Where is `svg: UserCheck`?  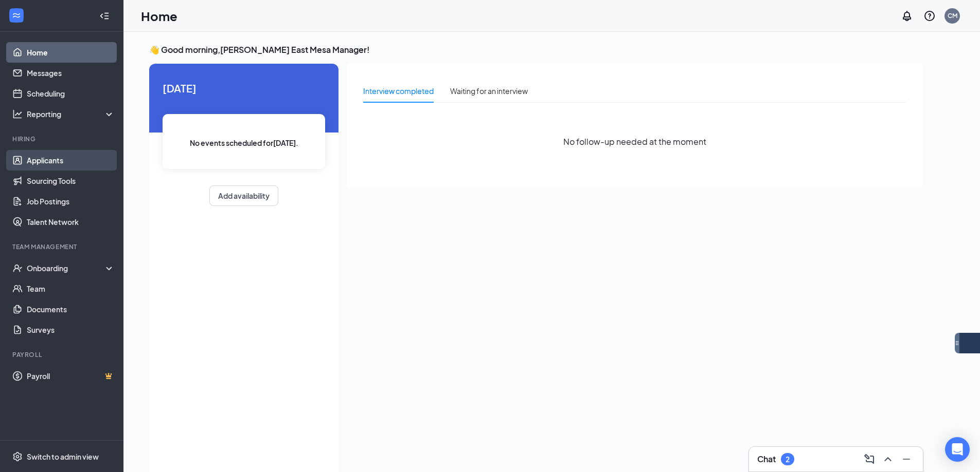
svg: UserCheck is located at coordinates (17, 268).